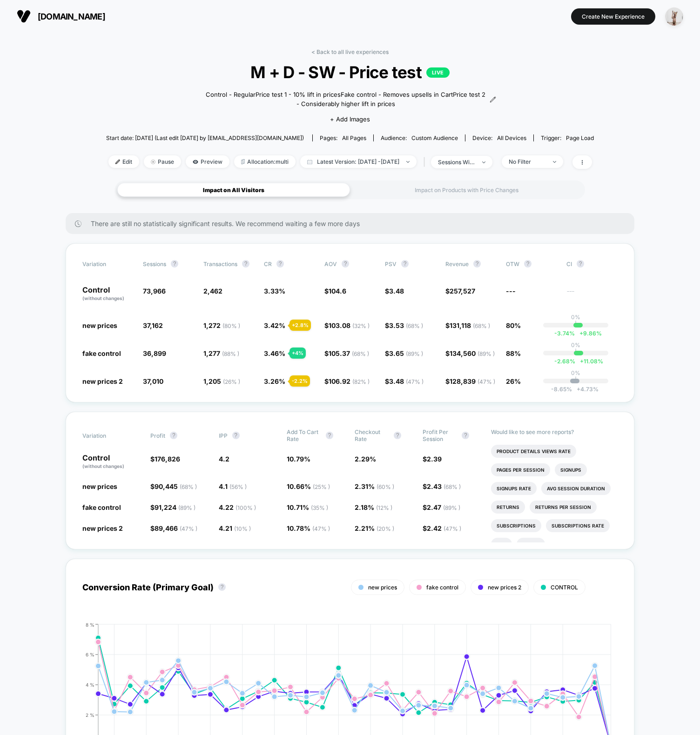 Image resolution: width=700 pixels, height=735 pixels. I want to click on span: 10.79 %, so click(298, 458).